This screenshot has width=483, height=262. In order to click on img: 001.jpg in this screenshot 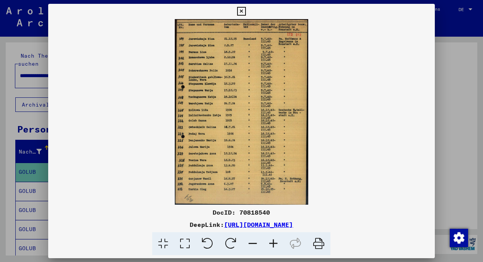, I will do `click(241, 112)`.